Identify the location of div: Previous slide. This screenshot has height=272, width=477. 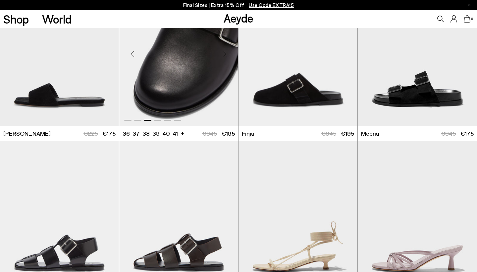
(133, 54).